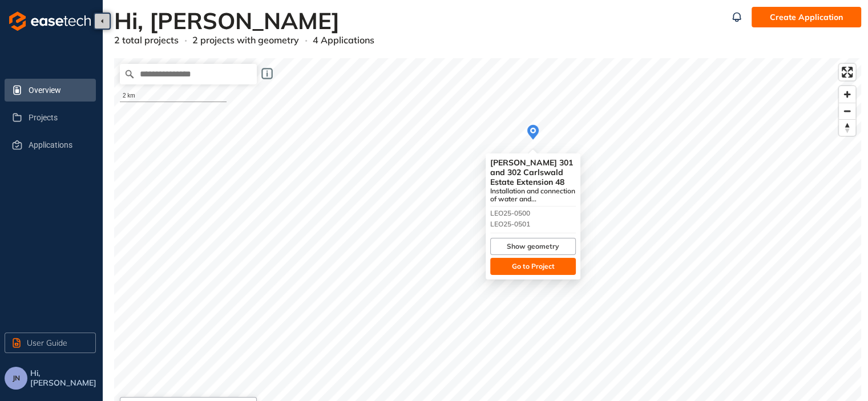 Image resolution: width=868 pixels, height=401 pixels. Describe the element at coordinates (847, 111) in the screenshot. I see `button: Zoom out` at that location.